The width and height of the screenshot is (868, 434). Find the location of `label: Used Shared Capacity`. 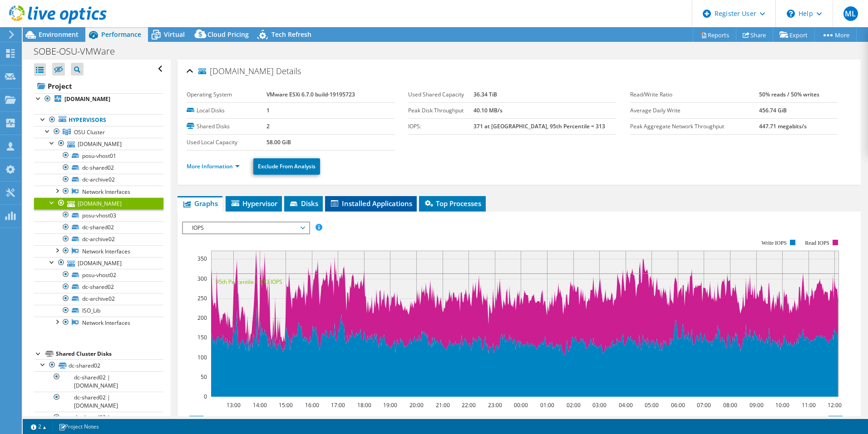

label: Used Shared Capacity is located at coordinates (441, 94).